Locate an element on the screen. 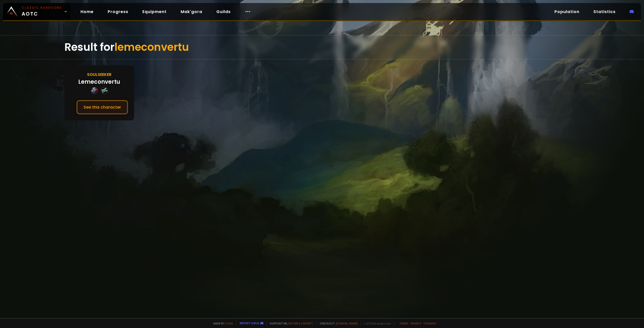 Image resolution: width=644 pixels, height=328 pixels. span: AOTC is located at coordinates (42, 11).